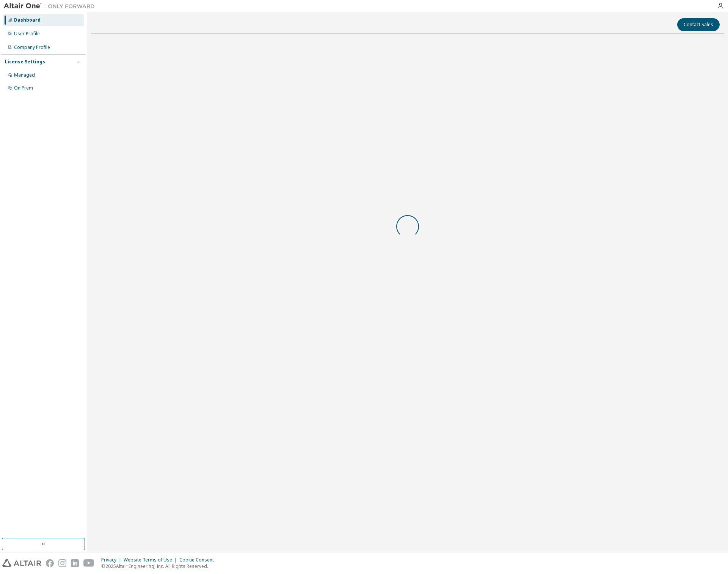  Describe the element at coordinates (89, 563) in the screenshot. I see `img: youtube.svg` at that location.